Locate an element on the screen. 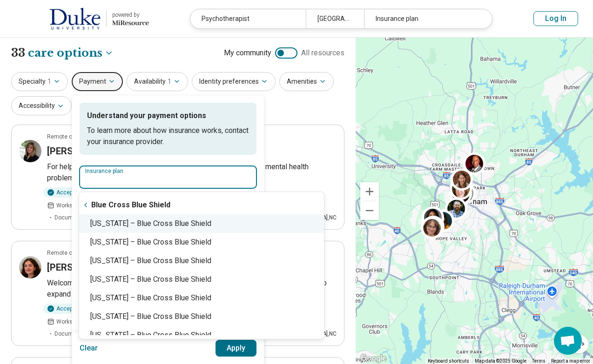 The image size is (593, 364). button: Identity preferences is located at coordinates (234, 81).